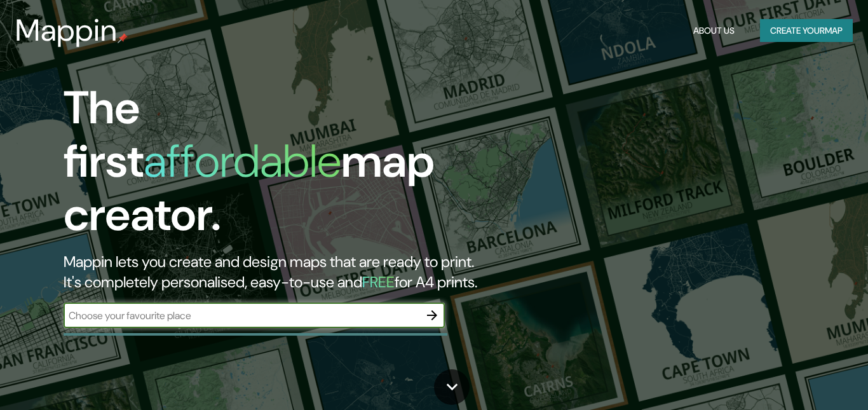 The image size is (868, 410). What do you see at coordinates (280, 167) in the screenshot?
I see `h1: The first map creator.` at bounding box center [280, 167].